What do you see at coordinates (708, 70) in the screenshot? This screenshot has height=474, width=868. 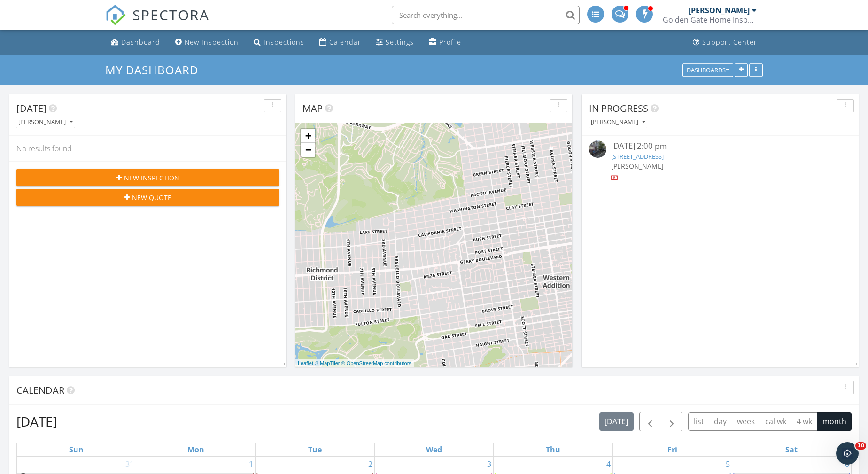 I see `button: Dashboards` at bounding box center [708, 70].